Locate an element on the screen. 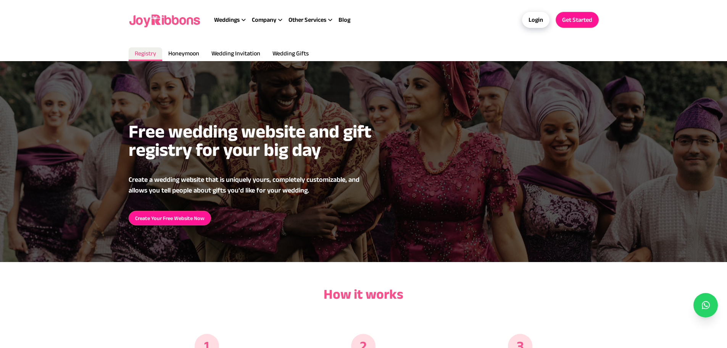  div: Company is located at coordinates (270, 20).